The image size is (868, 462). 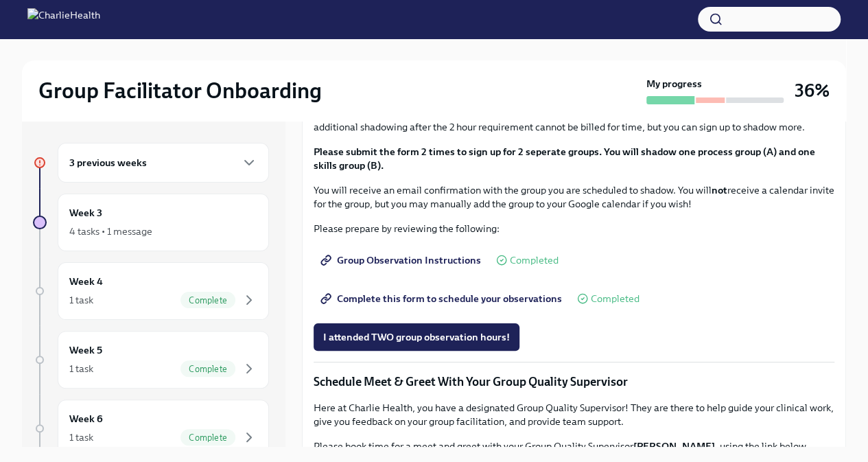 I want to click on h6: Week 3, so click(x=86, y=212).